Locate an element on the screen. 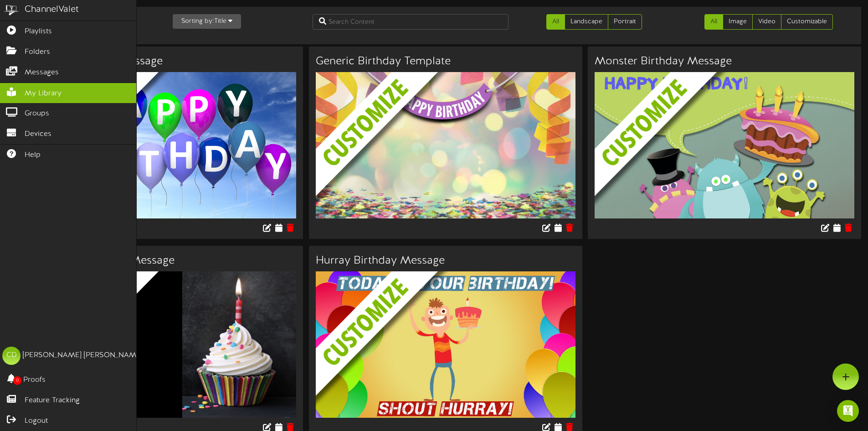 This screenshot has width=868, height=431. input: Search Content is located at coordinates (410, 21).